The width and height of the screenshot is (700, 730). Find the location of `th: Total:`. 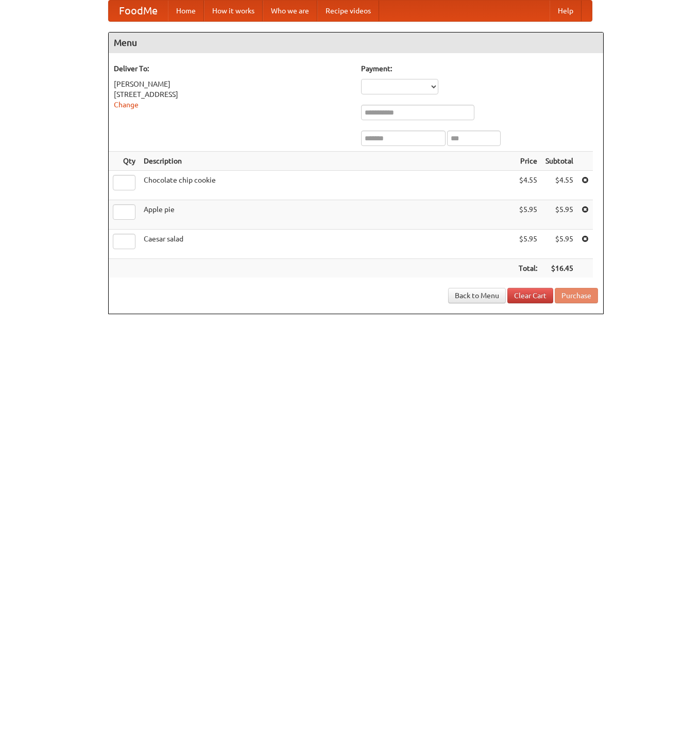

th: Total: is located at coordinates (529, 268).